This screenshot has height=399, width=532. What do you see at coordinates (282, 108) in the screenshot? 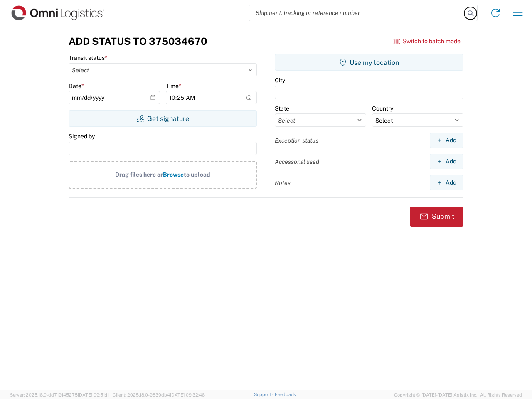
I see `label: State` at bounding box center [282, 108].